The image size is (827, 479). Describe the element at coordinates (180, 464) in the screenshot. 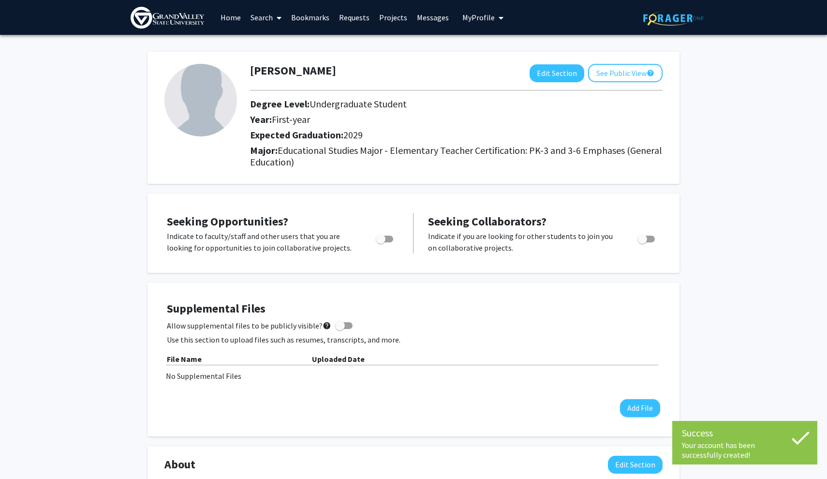

I see `span: About` at that location.